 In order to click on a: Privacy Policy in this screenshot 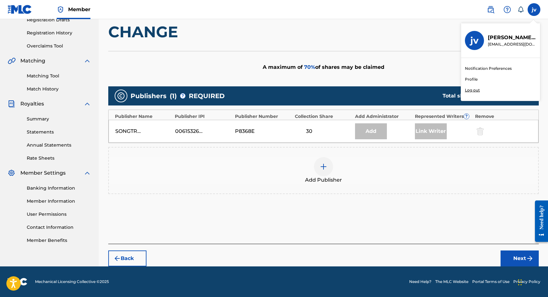, I will do `click(527, 282)`.